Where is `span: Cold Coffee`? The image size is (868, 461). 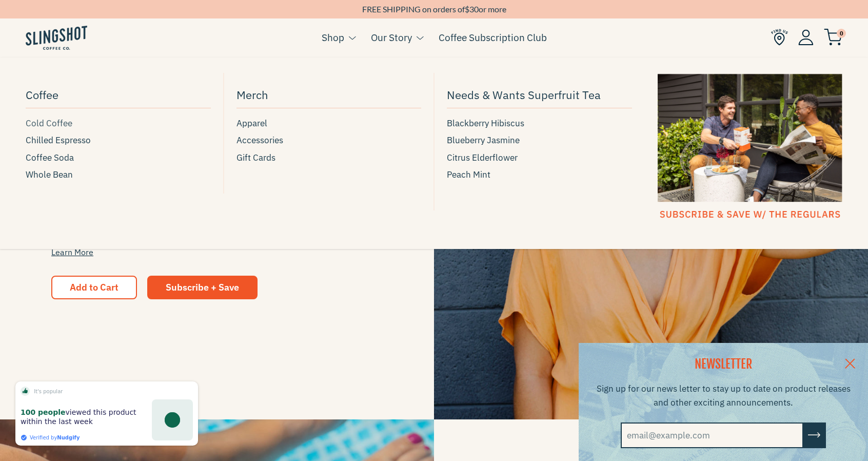
span: Cold Coffee is located at coordinates (49, 124).